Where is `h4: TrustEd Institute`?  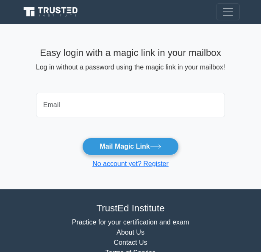
h4: TrustEd Institute is located at coordinates (130, 208).